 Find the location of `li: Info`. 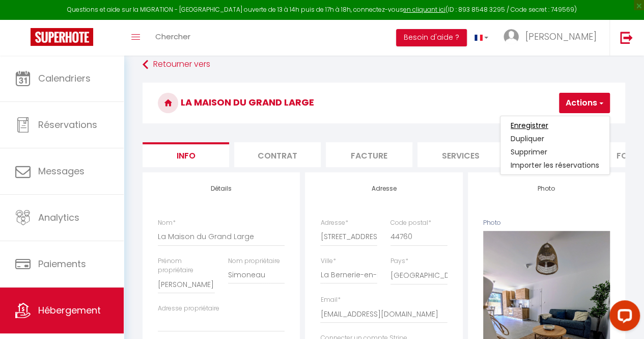

li: Info is located at coordinates (186, 154).